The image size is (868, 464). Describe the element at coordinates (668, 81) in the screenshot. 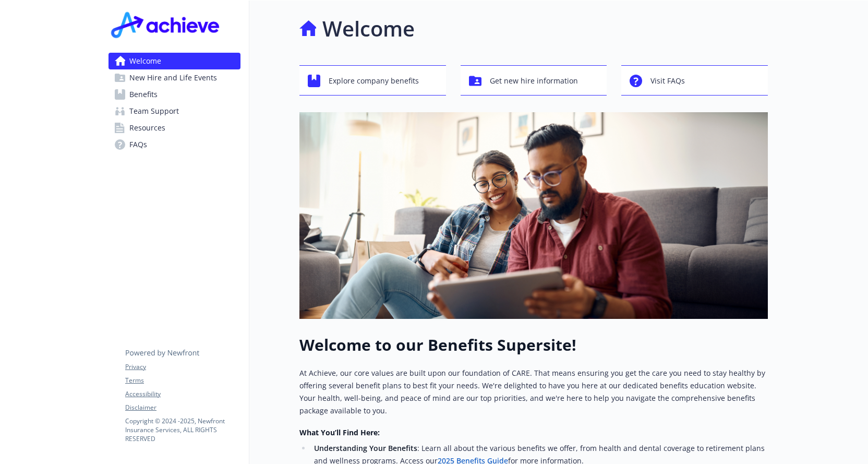

I see `span: Visit FAQs` at that location.